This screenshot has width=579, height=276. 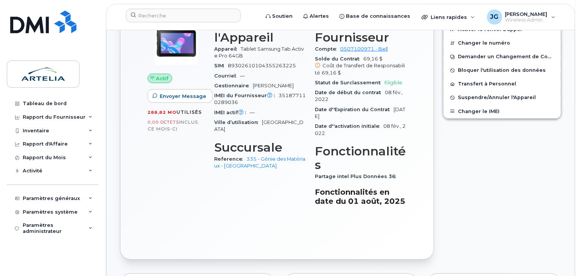 I want to click on input: Recherche, so click(x=183, y=16).